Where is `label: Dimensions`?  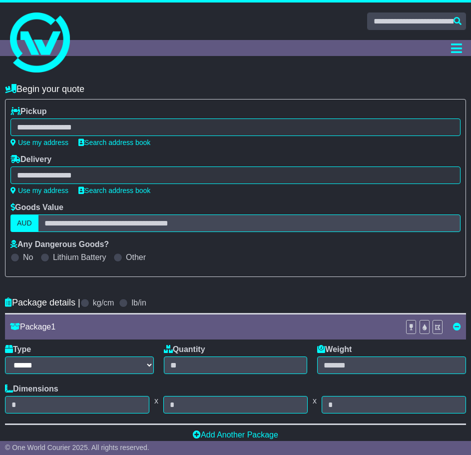
label: Dimensions is located at coordinates (31, 388).